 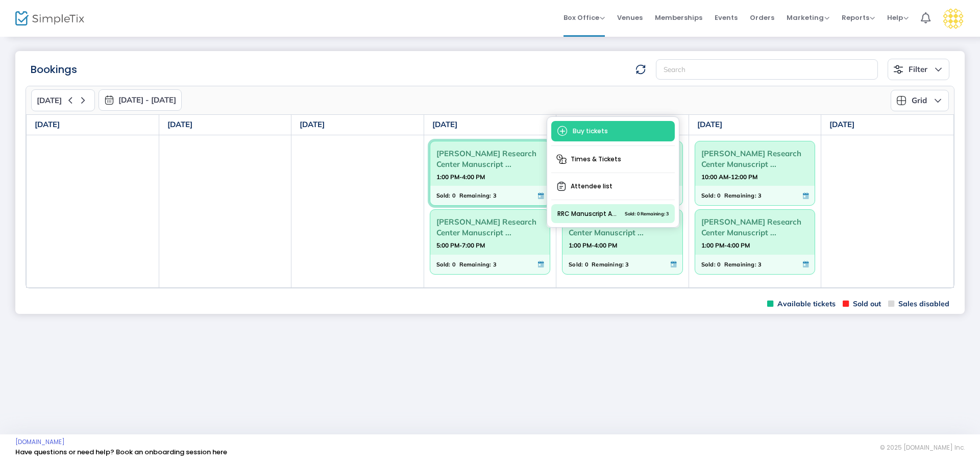 I want to click on span: Venues, so click(x=630, y=18).